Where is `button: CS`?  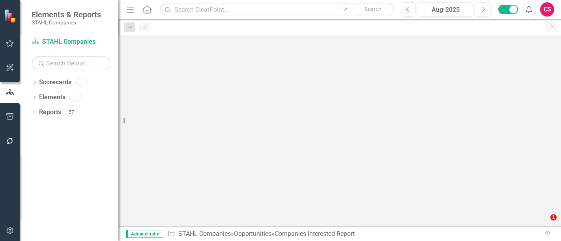 button: CS is located at coordinates (547, 9).